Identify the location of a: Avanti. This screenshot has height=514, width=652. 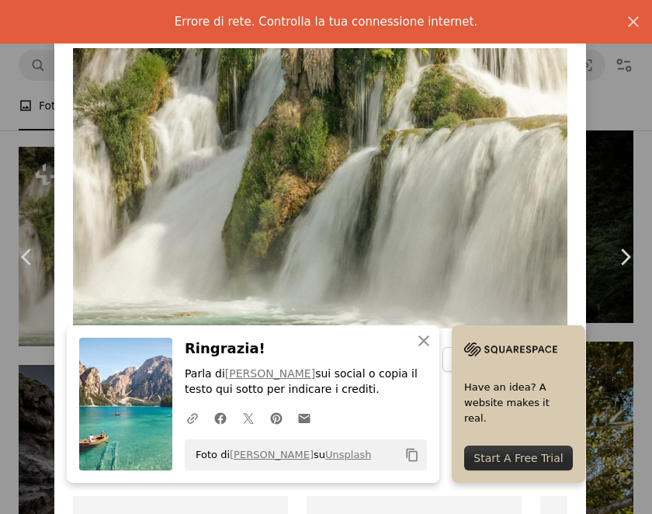
(625, 257).